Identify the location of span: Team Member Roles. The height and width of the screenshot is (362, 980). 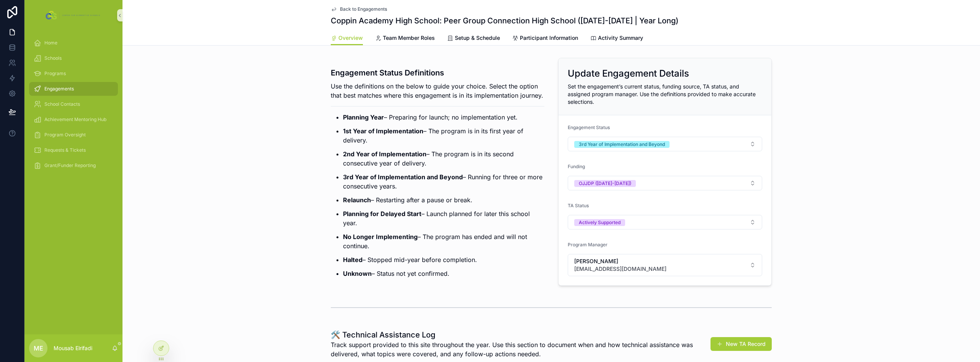
(409, 38).